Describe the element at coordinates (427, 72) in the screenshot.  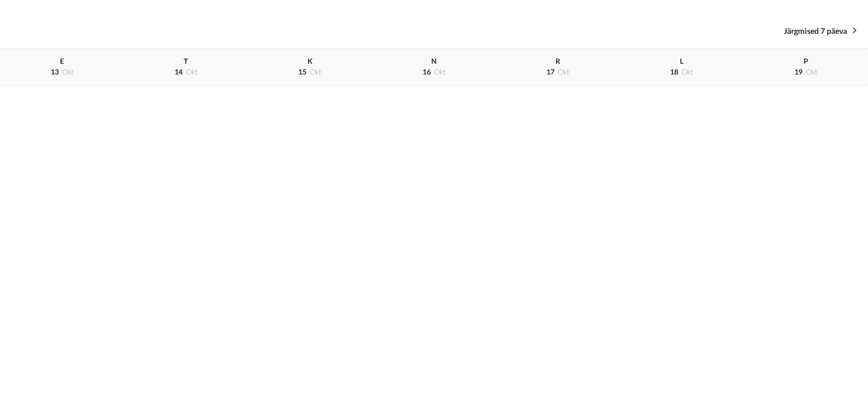
I see `span: 16` at that location.